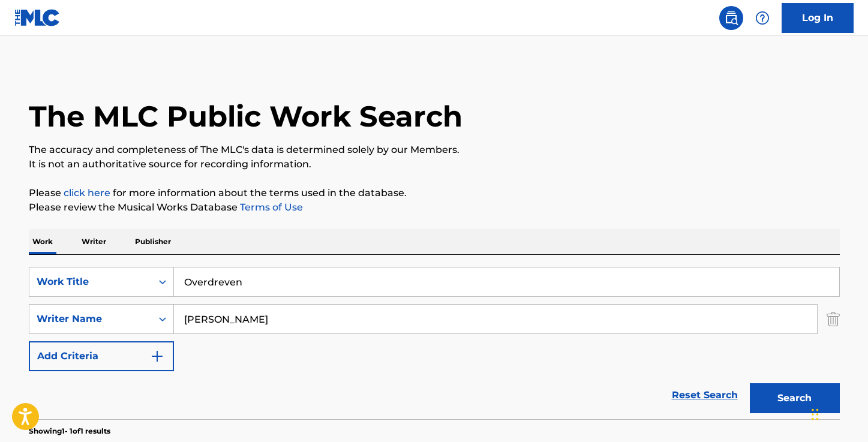  What do you see at coordinates (731, 18) in the screenshot?
I see `img: search` at bounding box center [731, 18].